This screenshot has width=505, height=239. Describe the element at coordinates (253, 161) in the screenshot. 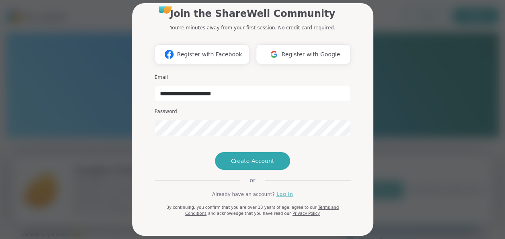

I see `button: Create Account` at that location.